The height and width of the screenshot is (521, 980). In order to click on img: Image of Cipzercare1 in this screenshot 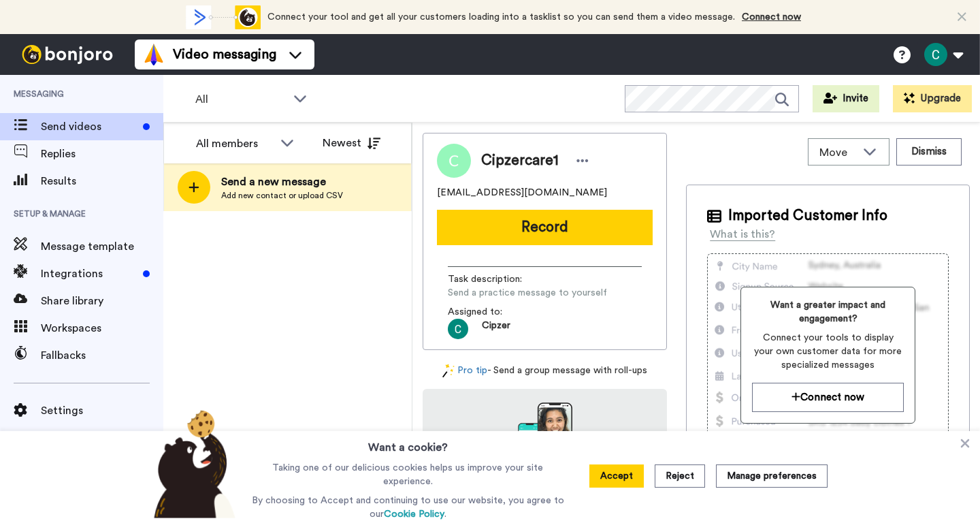, I will do `click(454, 161)`.